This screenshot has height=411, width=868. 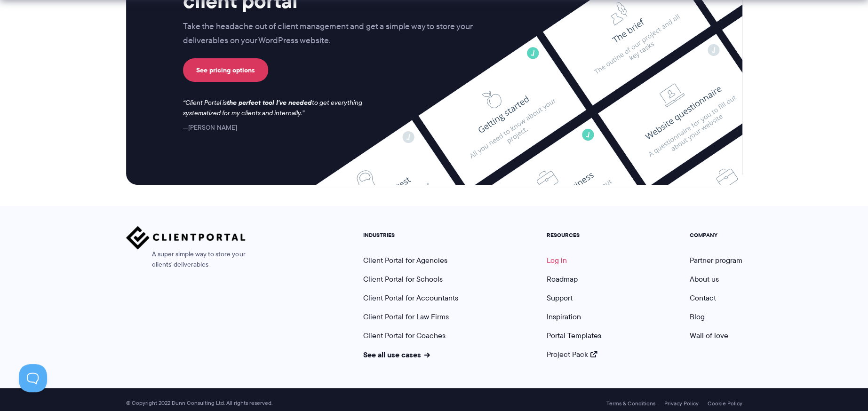 What do you see at coordinates (681, 404) in the screenshot?
I see `a: Privacy Policy` at bounding box center [681, 404].